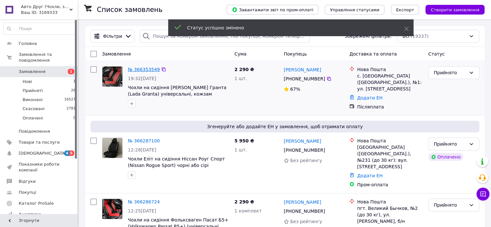 Image resolution: width=491 pixels, height=227 pixels. What do you see at coordinates (483, 194) in the screenshot?
I see `button: Чат з покупцем` at bounding box center [483, 194].